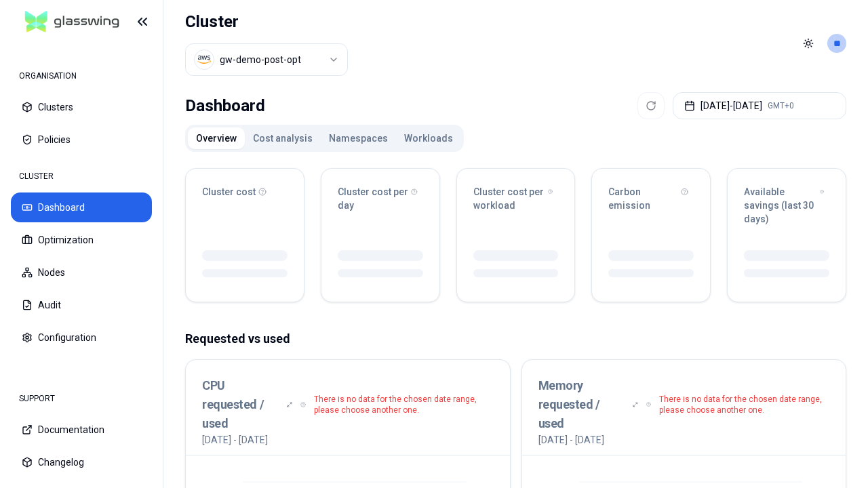  I want to click on button: Configuration, so click(81, 337).